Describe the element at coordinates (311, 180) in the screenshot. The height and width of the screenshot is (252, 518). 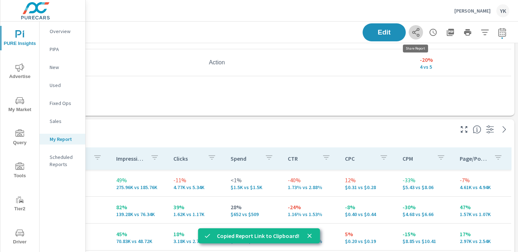
I see `p: -40%` at that location.